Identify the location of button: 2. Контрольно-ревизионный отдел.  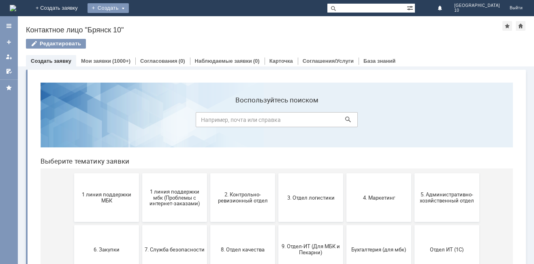
(209, 121).